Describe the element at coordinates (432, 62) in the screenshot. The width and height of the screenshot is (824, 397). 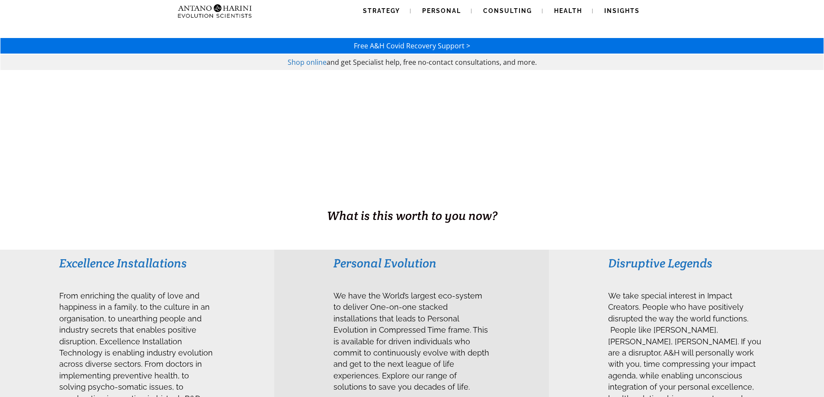
I see `span: and get Specialist help, free no-contact consultations, and more.` at that location.